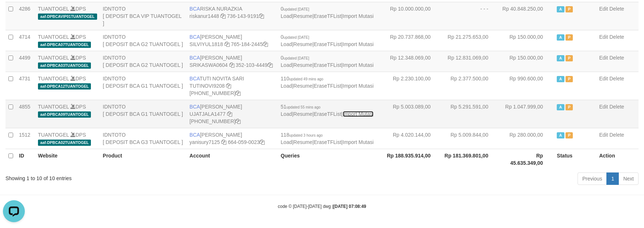 This screenshot has width=644, height=228. What do you see at coordinates (306, 79) in the screenshot?
I see `span: updated 49 mins ago` at bounding box center [306, 79].